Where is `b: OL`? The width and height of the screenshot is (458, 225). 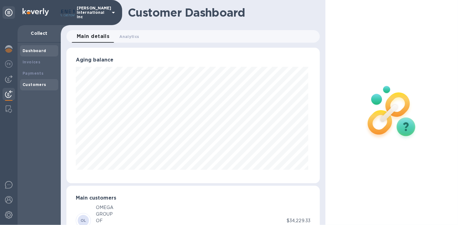
b: OL is located at coordinates (83, 220).